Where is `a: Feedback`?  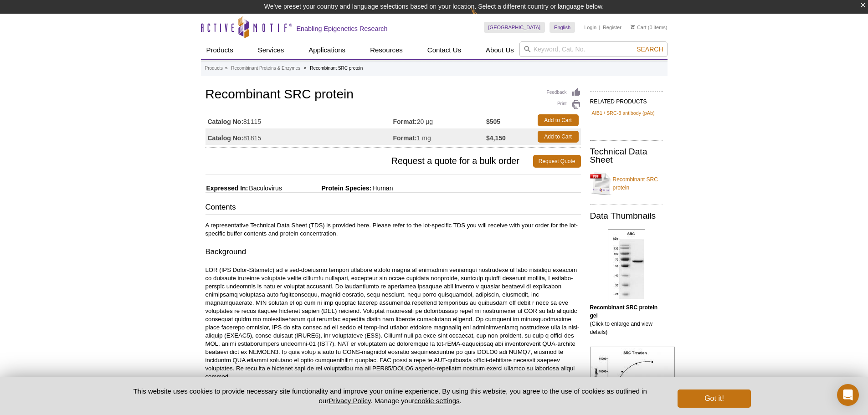 a: Feedback is located at coordinates (563, 93).